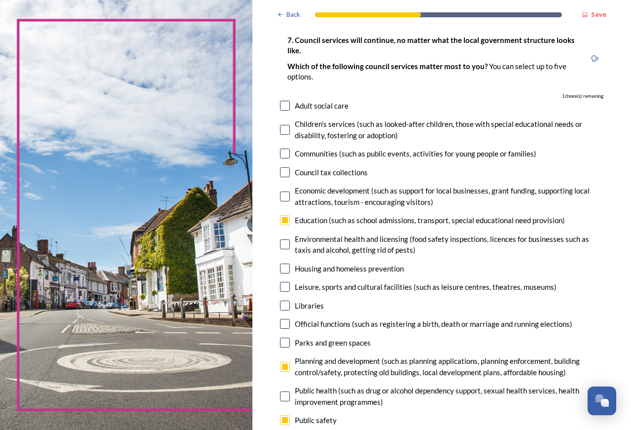 The width and height of the screenshot is (631, 430). Describe the element at coordinates (449, 244) in the screenshot. I see `div: Environmental health and licensing (food safety inspections, licences for businesses such as taxi...` at that location.